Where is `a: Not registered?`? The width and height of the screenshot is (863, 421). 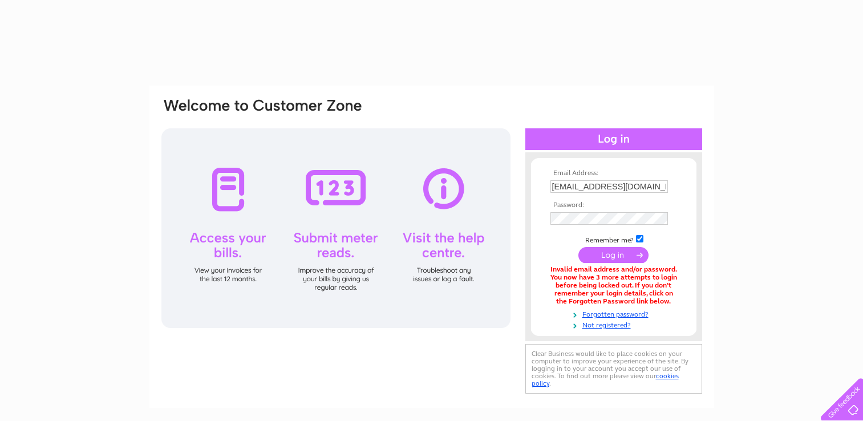 a: Not registered? is located at coordinates (615, 324).